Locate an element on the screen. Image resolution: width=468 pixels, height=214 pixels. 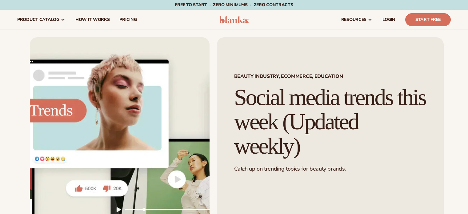
span: LOGIN is located at coordinates (389, 20).